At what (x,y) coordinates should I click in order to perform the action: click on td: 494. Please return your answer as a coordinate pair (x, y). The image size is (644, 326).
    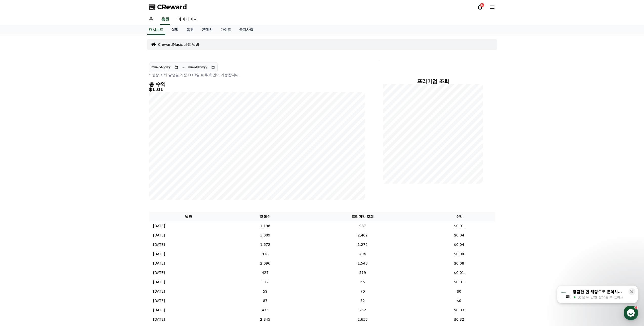
    Looking at the image, I should click on (363, 254).